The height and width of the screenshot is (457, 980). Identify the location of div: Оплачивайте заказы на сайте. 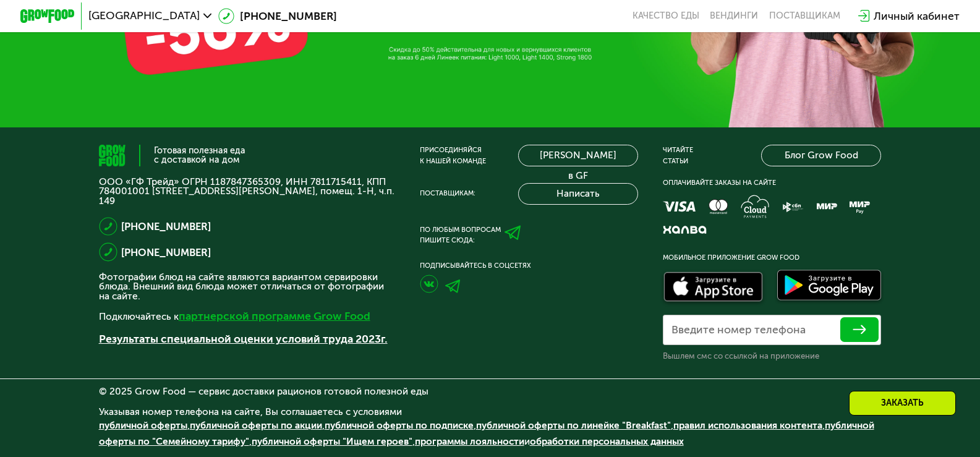
(772, 183).